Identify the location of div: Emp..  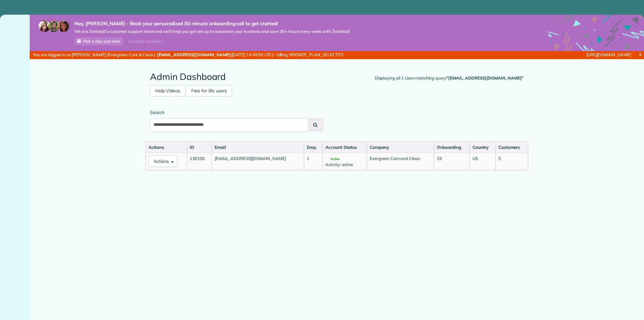
(313, 147).